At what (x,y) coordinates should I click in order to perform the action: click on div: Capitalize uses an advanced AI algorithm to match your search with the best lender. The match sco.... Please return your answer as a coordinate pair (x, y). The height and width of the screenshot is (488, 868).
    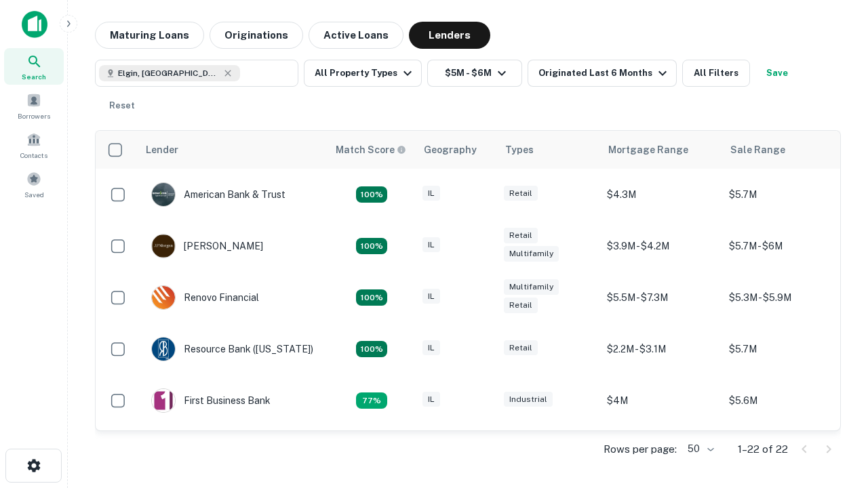
    Looking at the image, I should click on (371, 149).